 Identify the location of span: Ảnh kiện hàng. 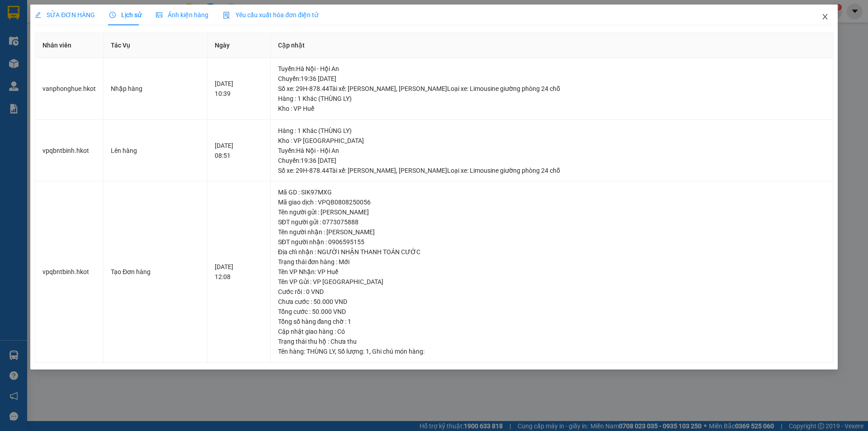
(182, 15).